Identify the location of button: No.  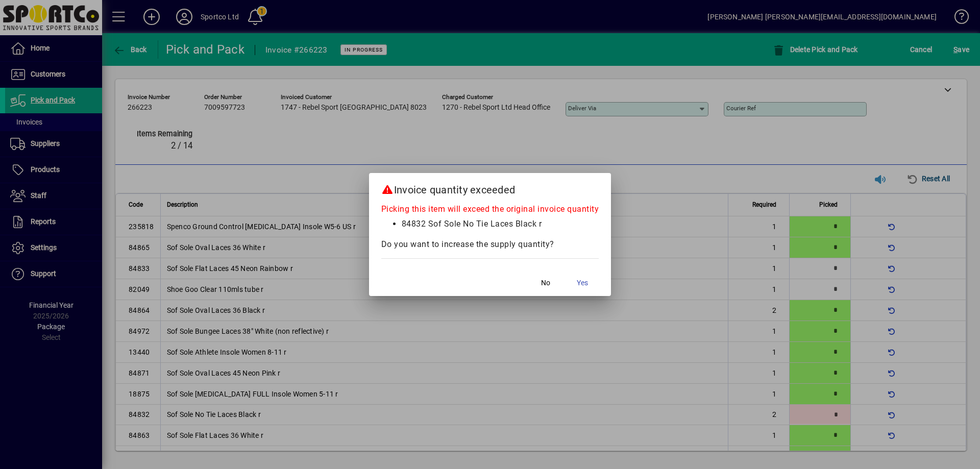
(546, 283).